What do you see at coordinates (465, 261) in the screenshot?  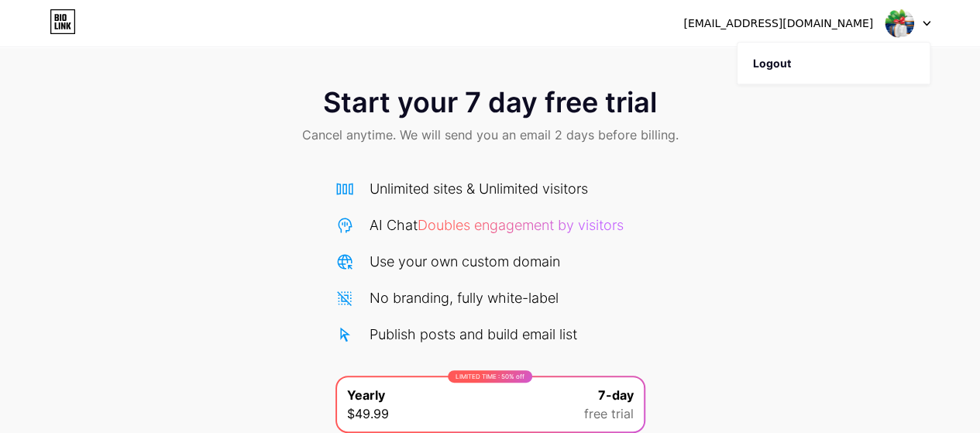 I see `div: Use your own custom domain` at bounding box center [465, 261].